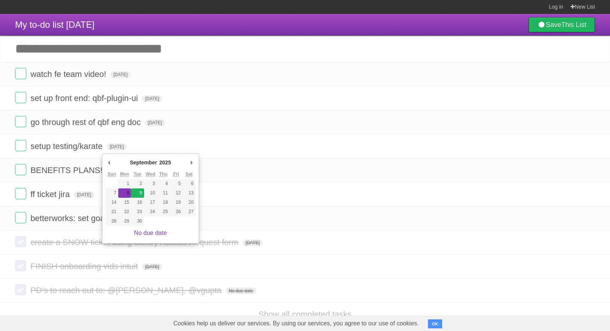  What do you see at coordinates (112, 174) in the screenshot?
I see `abbr: Sunday` at bounding box center [112, 174].